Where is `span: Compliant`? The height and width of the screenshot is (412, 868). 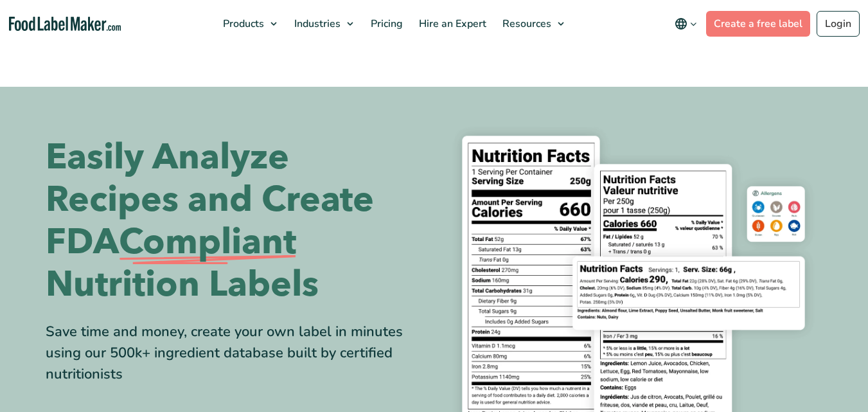
span: Compliant is located at coordinates (208, 243).